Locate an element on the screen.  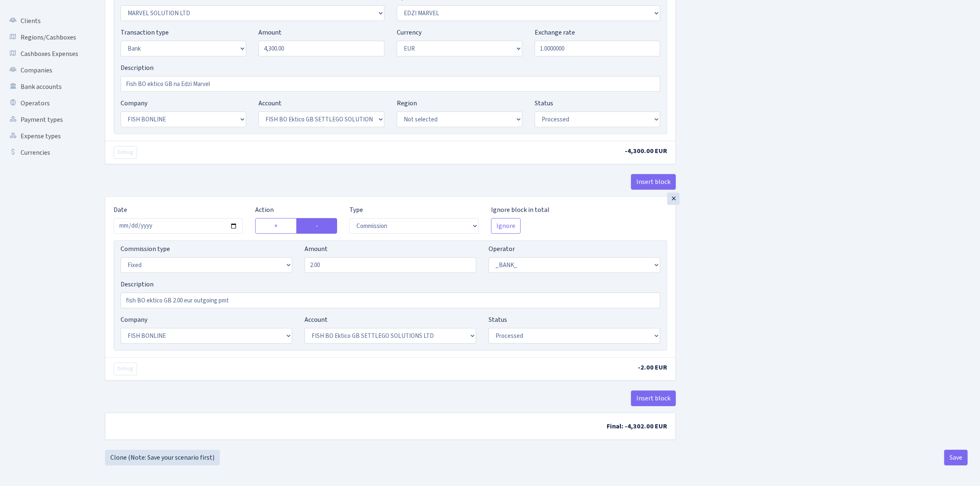
span: -4,300.00 EUR is located at coordinates (646, 151).